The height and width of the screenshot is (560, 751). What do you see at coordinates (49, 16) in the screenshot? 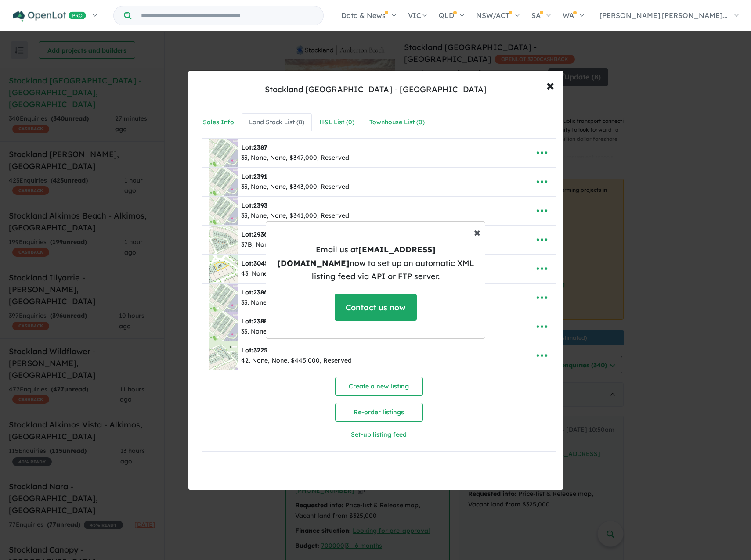
I see `img: Openlot PRO Logo White` at bounding box center [49, 16].